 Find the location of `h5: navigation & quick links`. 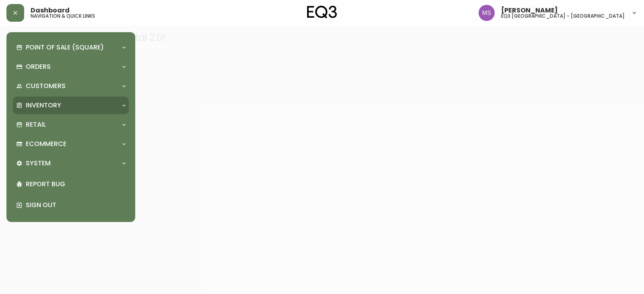

h5: navigation & quick links is located at coordinates (63, 16).